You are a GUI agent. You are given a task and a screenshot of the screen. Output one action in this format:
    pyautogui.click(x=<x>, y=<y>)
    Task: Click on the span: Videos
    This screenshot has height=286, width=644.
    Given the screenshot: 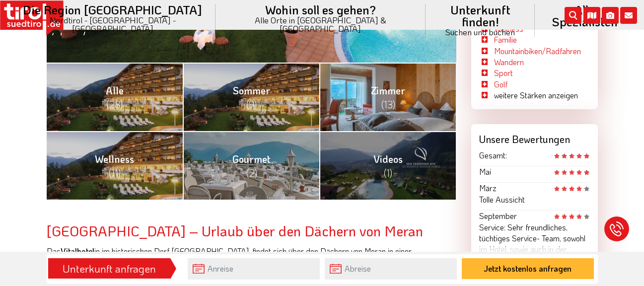 What is the action you would take?
    pyautogui.click(x=388, y=166)
    